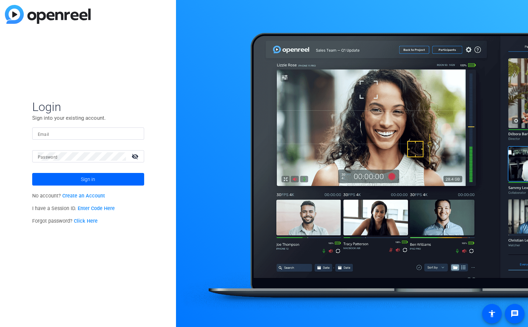 This screenshot has height=327, width=528. I want to click on mat-icon: accessibility, so click(492, 313).